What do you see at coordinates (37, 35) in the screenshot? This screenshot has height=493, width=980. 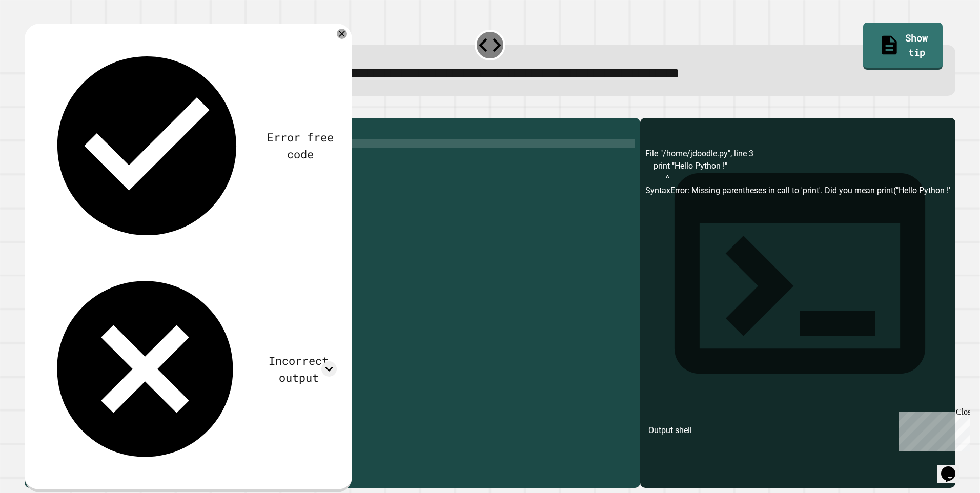 I see `div: Chat with us now!Close` at bounding box center [37, 35].